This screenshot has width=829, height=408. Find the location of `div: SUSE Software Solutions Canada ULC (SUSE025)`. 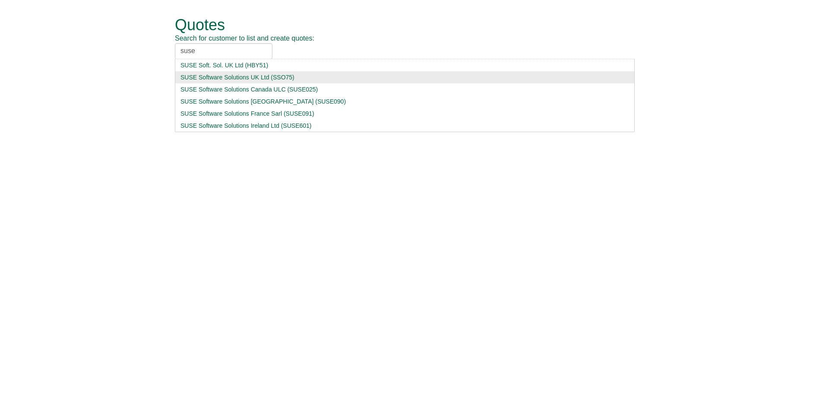

div: SUSE Software Solutions Canada ULC (SUSE025) is located at coordinates (405, 89).